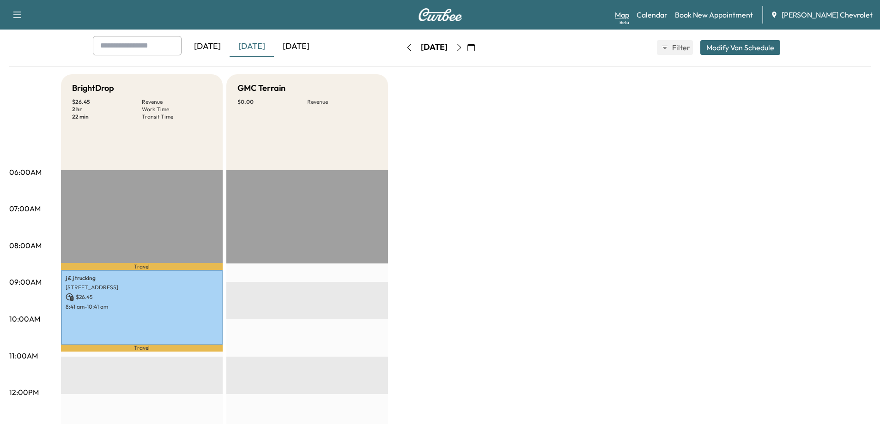 The image size is (880, 424). I want to click on a: Calendar, so click(652, 15).